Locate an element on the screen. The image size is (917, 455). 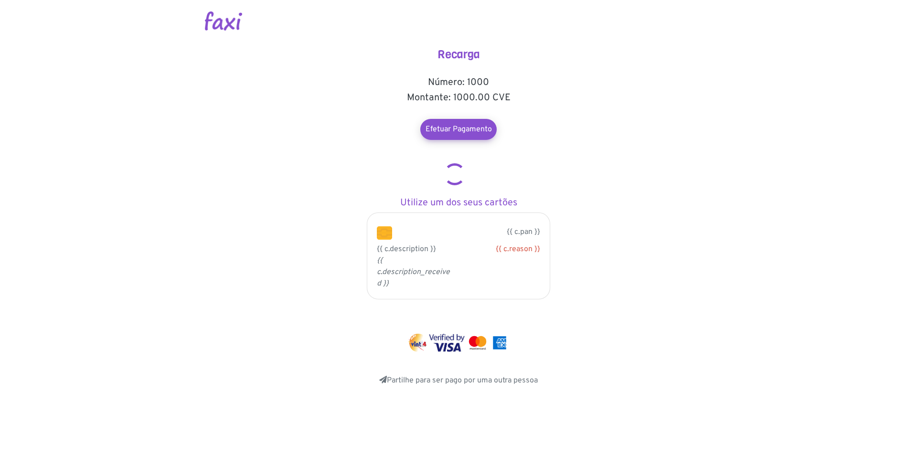
h5: Montante: 1000.00 CVE is located at coordinates (459, 98).